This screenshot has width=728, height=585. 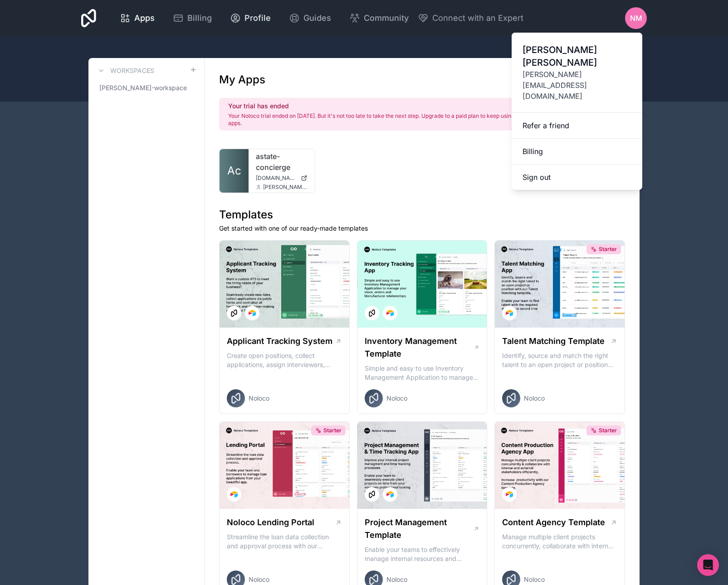 I want to click on p: Enable your teams to effectively manage internal resources and execute client projects on time., so click(x=422, y=555).